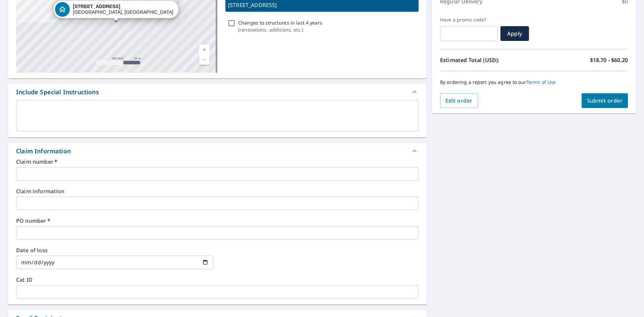 The image size is (644, 317). Describe the element at coordinates (218, 280) in the screenshot. I see `label: Cat ID` at that location.